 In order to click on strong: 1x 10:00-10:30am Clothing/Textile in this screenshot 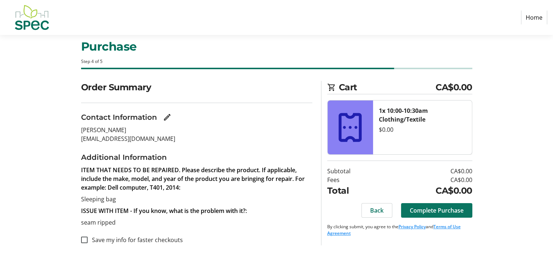, I will do `click(403, 115)`.